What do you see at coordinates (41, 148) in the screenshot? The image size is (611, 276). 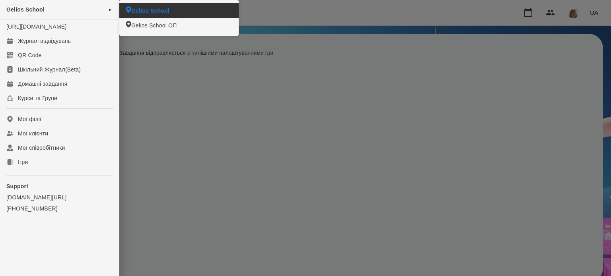 I see `div: Мої співробітники` at bounding box center [41, 148].